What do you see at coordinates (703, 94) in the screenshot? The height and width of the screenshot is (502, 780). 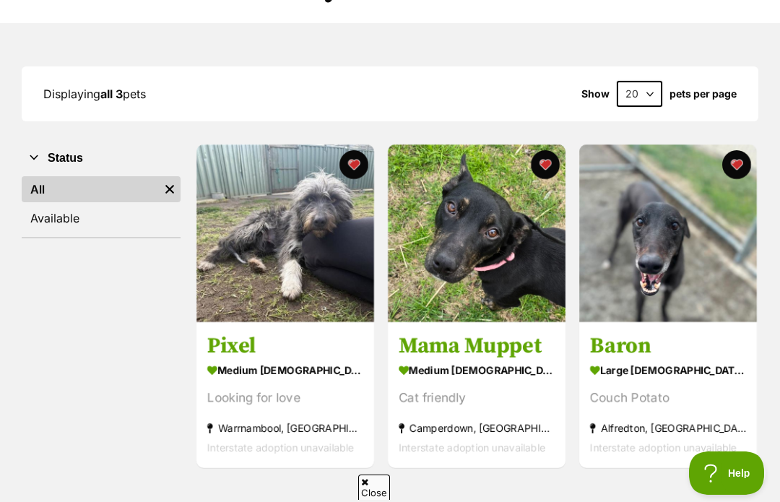 I see `label: pets per page` at bounding box center [703, 94].